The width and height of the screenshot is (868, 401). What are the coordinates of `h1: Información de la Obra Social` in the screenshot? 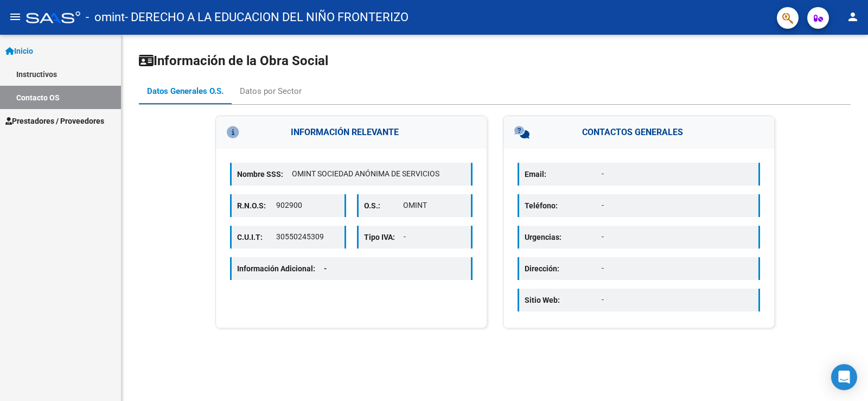 It's located at (495, 61).